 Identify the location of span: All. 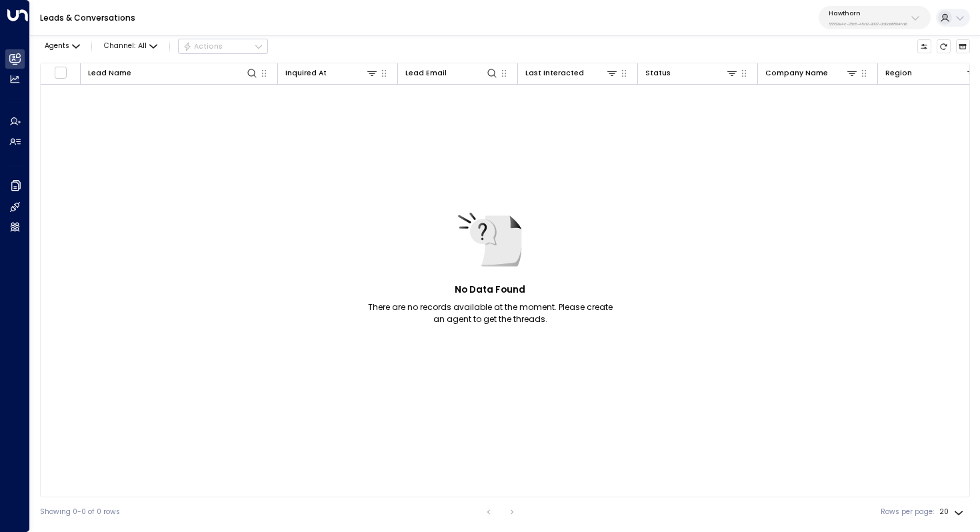
(142, 46).